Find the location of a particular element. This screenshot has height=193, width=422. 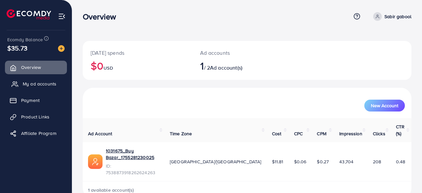

span: USD is located at coordinates (108, 68).